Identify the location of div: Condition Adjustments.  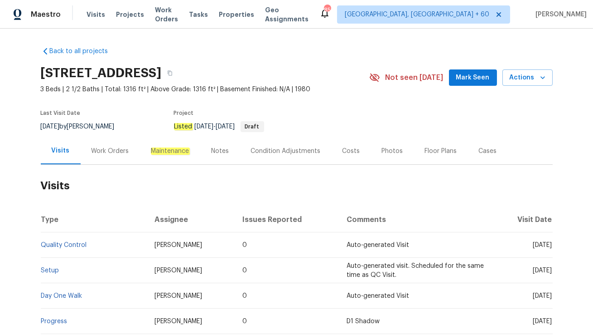
(286, 151).